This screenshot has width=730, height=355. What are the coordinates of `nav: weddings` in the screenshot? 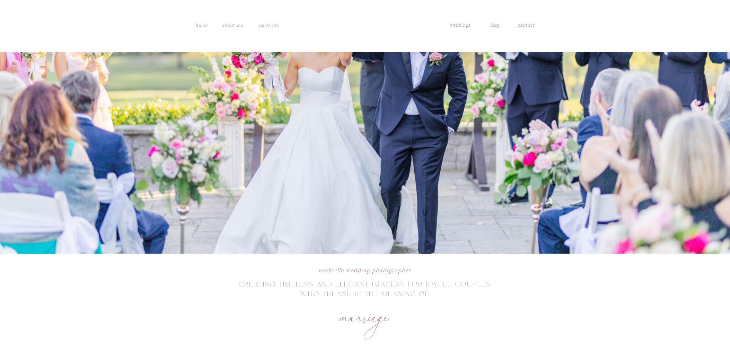 It's located at (460, 26).